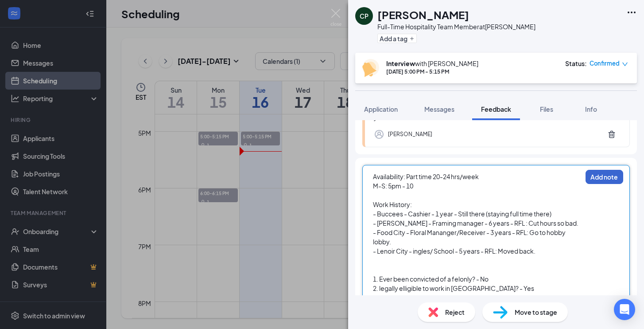 The height and width of the screenshot is (329, 644). Describe the element at coordinates (625, 64) in the screenshot. I see `span: down` at that location.